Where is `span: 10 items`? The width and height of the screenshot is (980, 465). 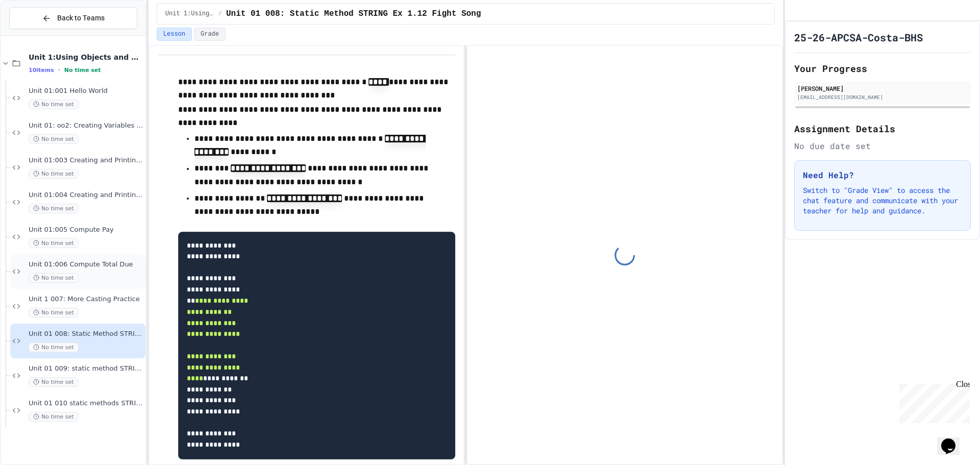 span: 10 items is located at coordinates (42, 70).